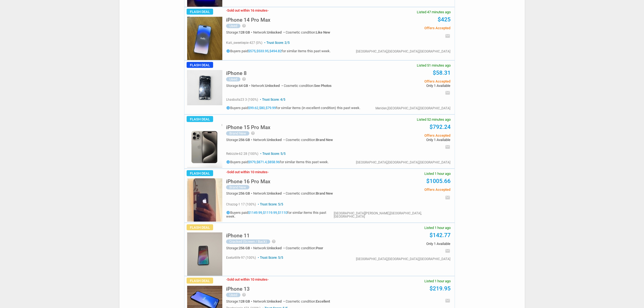 The image size is (644, 308). I want to click on span: Trust Score: 2/5, so click(277, 43).